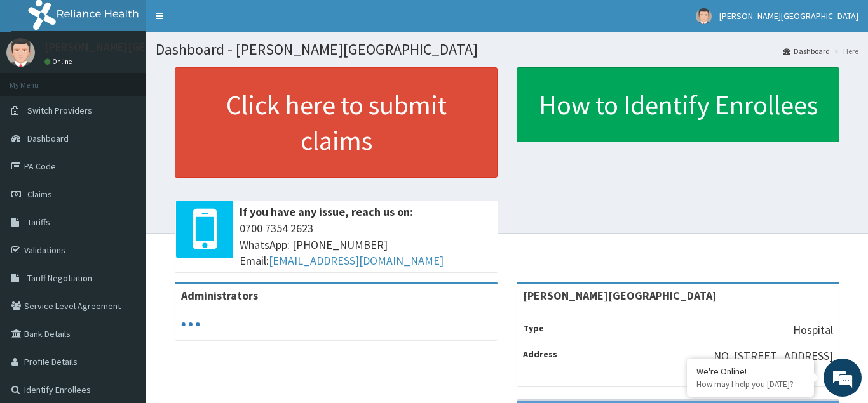 The image size is (868, 403). I want to click on a: Online, so click(59, 62).